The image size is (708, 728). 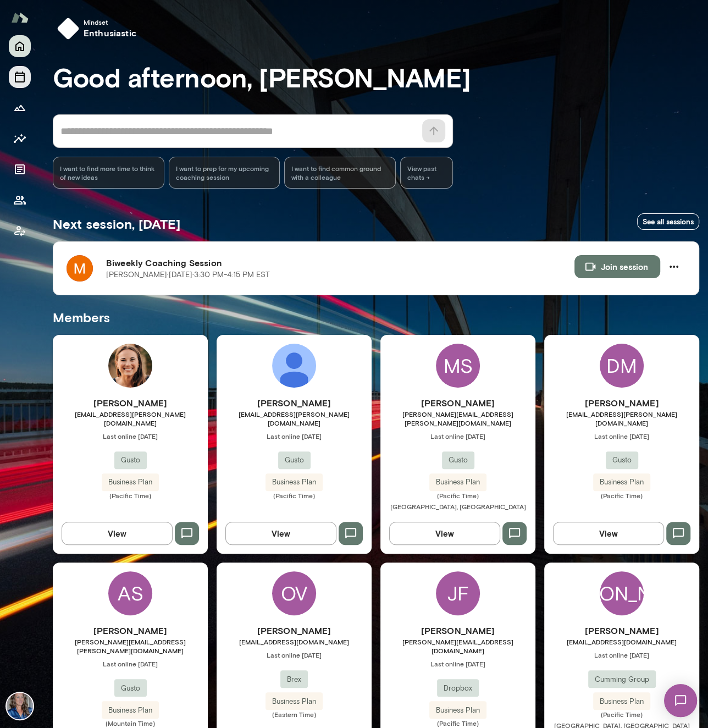 I want to click on button: Home, so click(x=19, y=46).